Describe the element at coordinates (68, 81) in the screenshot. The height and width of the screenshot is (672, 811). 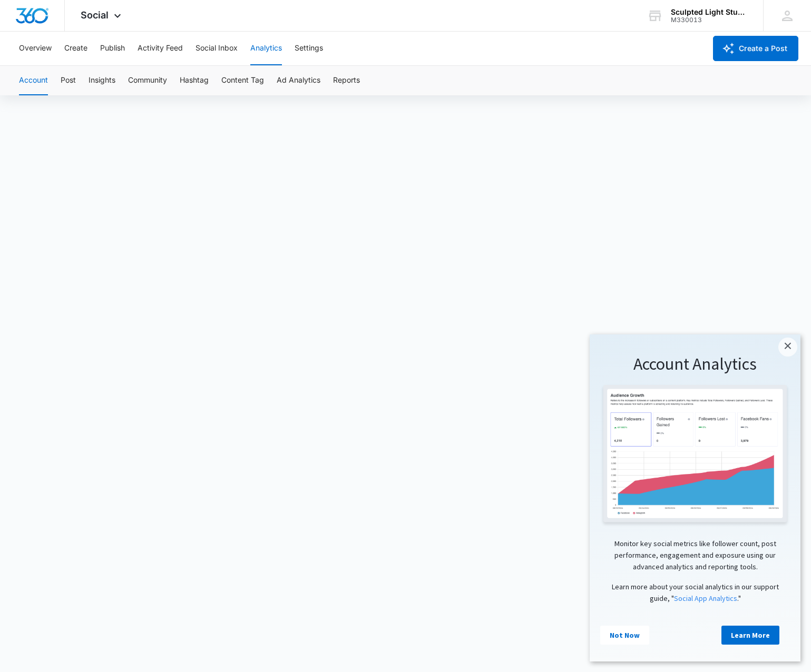
I see `button: Post` at that location.